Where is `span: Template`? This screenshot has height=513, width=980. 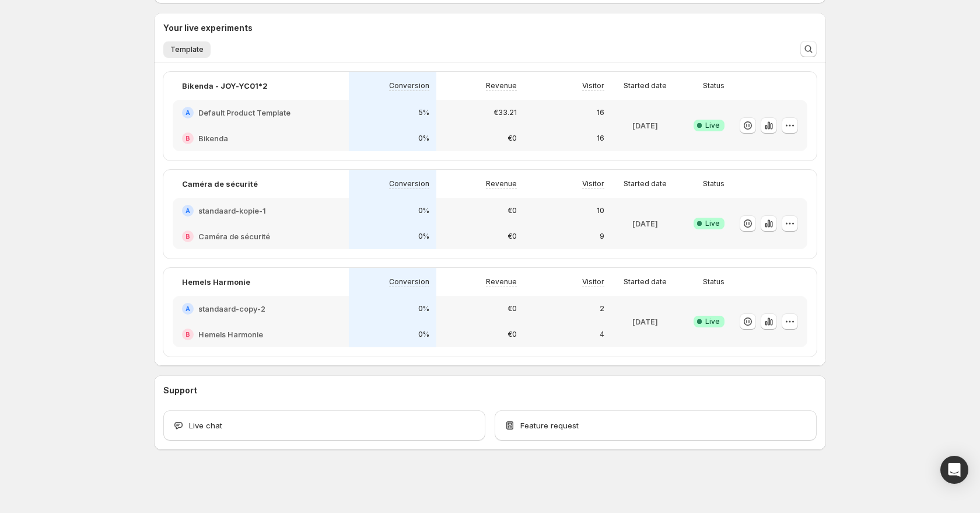
span: Template is located at coordinates (186, 49).